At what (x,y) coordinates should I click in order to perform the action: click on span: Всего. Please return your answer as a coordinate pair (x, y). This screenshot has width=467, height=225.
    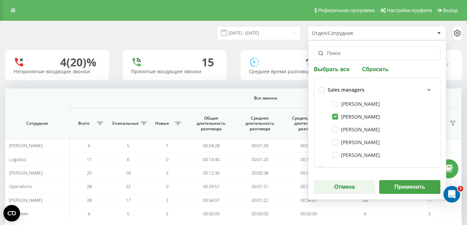
    Looking at the image, I should click on (84, 123).